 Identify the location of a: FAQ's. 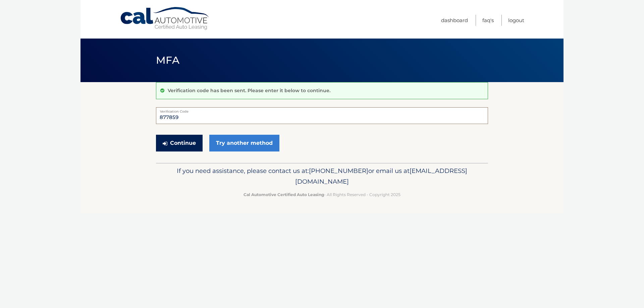
(488, 20).